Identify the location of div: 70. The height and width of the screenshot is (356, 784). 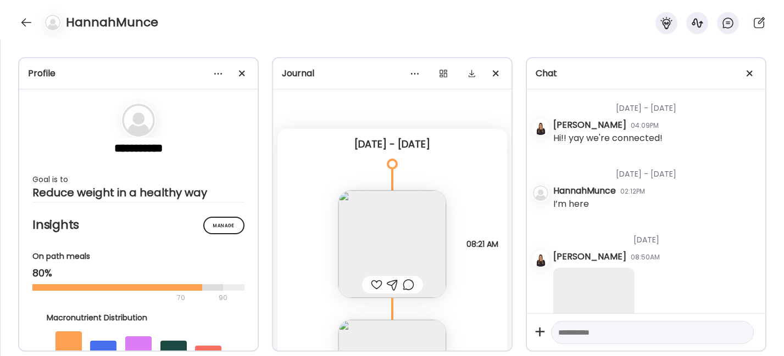
(124, 298).